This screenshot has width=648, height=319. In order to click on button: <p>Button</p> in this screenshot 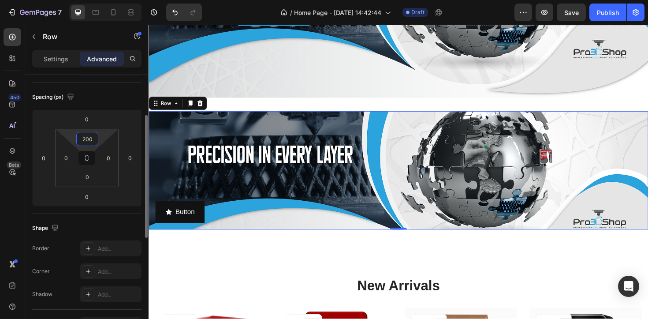, I will do `click(33, 198)`.